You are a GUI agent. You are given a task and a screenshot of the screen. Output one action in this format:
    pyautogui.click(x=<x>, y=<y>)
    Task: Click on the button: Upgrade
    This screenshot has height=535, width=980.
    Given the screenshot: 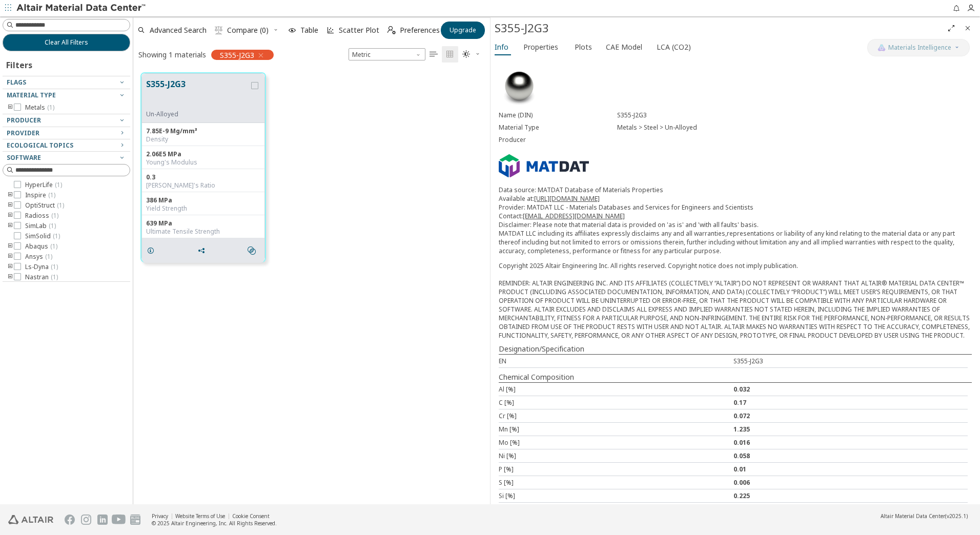 What is the action you would take?
    pyautogui.click(x=463, y=30)
    